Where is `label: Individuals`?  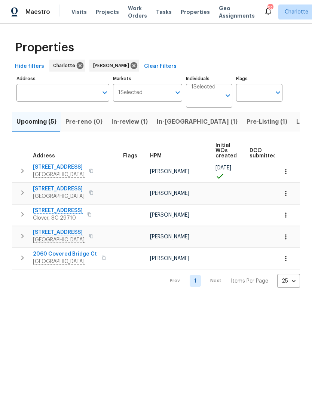
label: Individuals is located at coordinates (209, 79).